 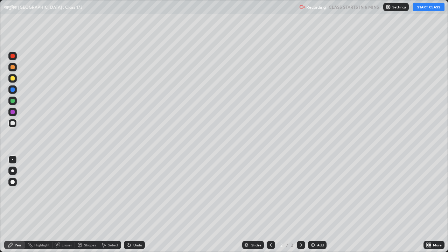 What do you see at coordinates (18, 245) in the screenshot?
I see `div: Pen` at bounding box center [18, 245].